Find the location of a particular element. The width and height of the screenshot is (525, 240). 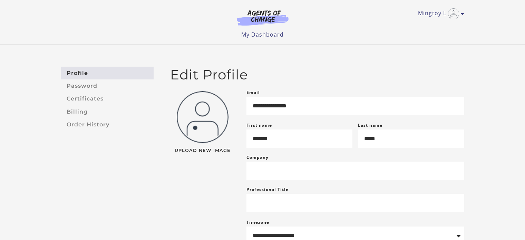

label: First name is located at coordinates (259, 125).